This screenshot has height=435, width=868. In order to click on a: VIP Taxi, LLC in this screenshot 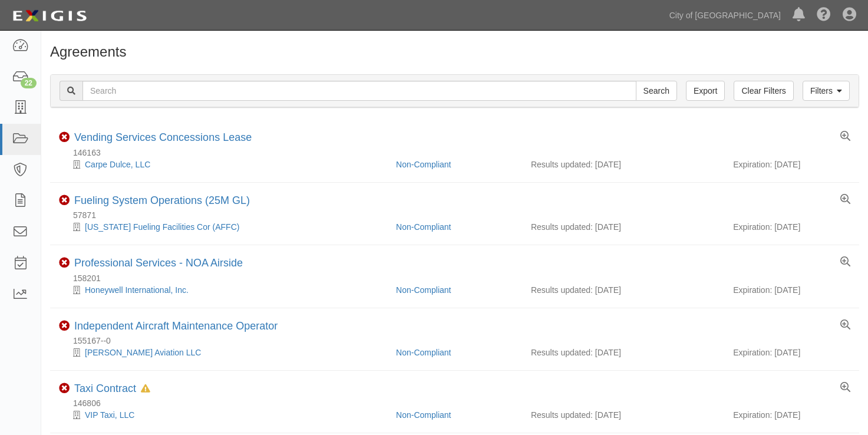, I will do `click(110, 415)`.